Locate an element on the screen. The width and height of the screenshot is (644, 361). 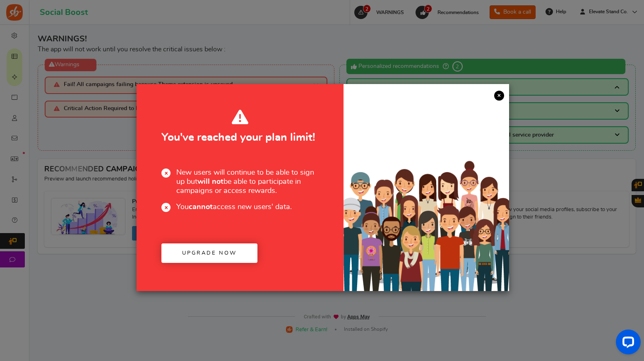
span: Upgrade now is located at coordinates (209, 253).